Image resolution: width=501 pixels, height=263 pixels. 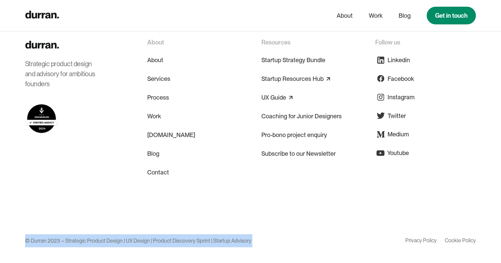 What do you see at coordinates (293, 60) in the screenshot?
I see `a: Startup Strategy Bundle` at bounding box center [293, 60].